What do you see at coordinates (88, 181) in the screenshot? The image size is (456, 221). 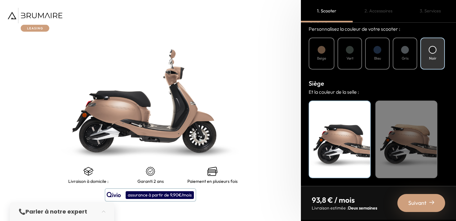 I see `p: Livraison à domicile :` at bounding box center [88, 181].